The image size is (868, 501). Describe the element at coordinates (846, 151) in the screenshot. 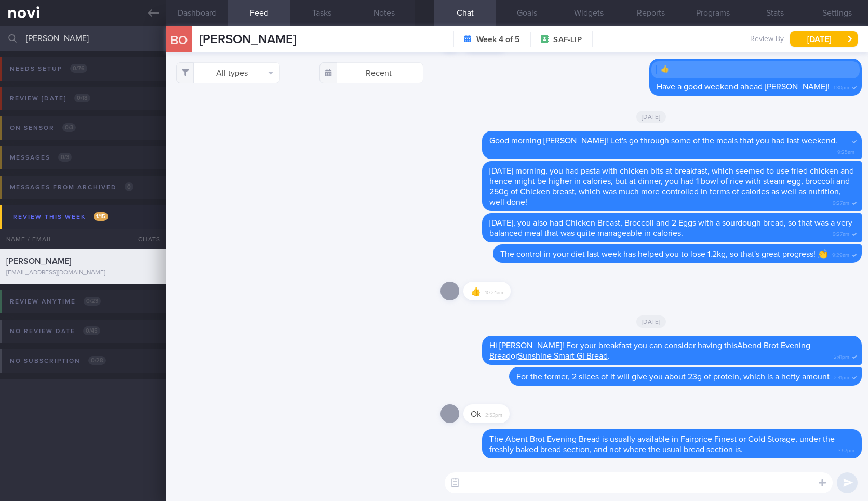

I see `span: 9:25am` at that location.